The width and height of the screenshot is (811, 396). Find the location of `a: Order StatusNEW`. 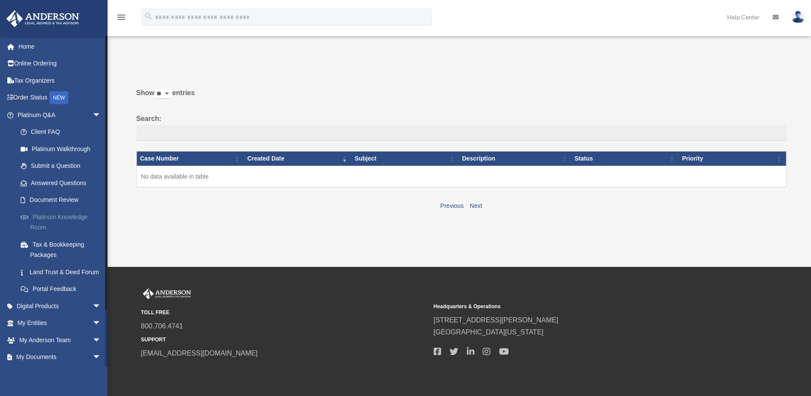

a: Order StatusNEW is located at coordinates (60, 98).